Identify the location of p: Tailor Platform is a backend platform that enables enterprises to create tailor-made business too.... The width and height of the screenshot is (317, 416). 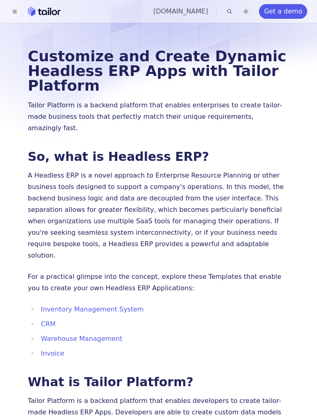
(158, 117).